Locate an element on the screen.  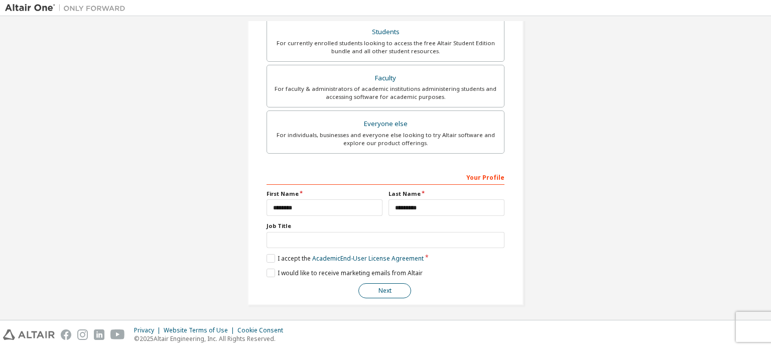
div: Website Terms of Use is located at coordinates (200, 330).